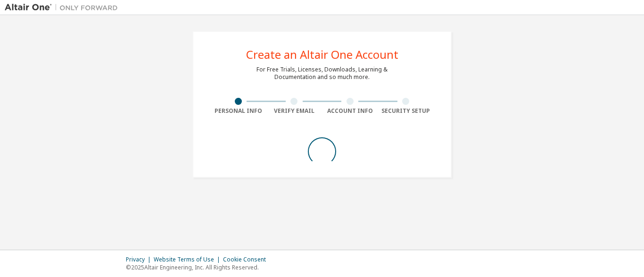  What do you see at coordinates (188, 259) in the screenshot?
I see `div: Website Terms of Use` at bounding box center [188, 259].